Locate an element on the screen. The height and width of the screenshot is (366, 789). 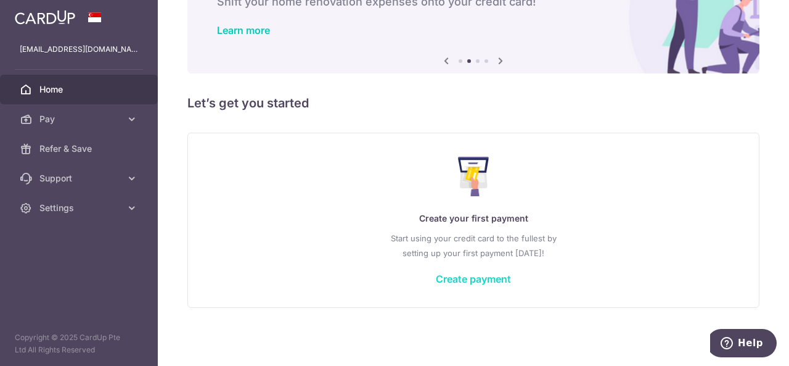
img: CardUp is located at coordinates (45, 17).